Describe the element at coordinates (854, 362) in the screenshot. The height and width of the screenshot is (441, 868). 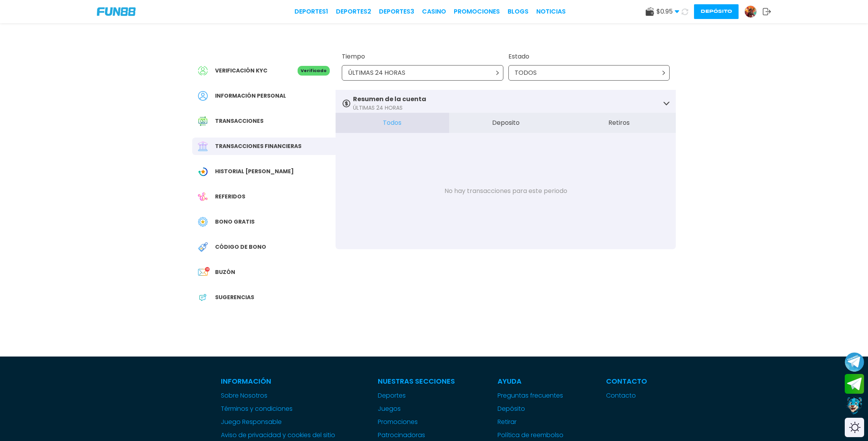
I see `button: Join telegram channel` at that location.